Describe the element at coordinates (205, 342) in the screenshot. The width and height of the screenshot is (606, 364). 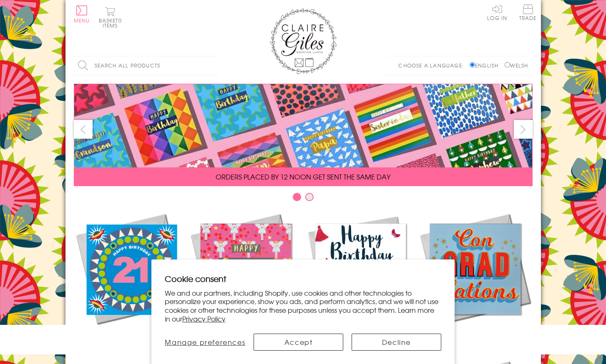
I see `button: Manage preferences` at that location.